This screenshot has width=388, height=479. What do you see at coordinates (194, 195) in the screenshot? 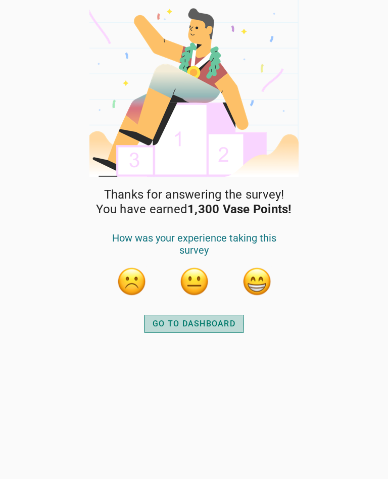
I see `span: Thanks for answering the survey!` at bounding box center [194, 195].